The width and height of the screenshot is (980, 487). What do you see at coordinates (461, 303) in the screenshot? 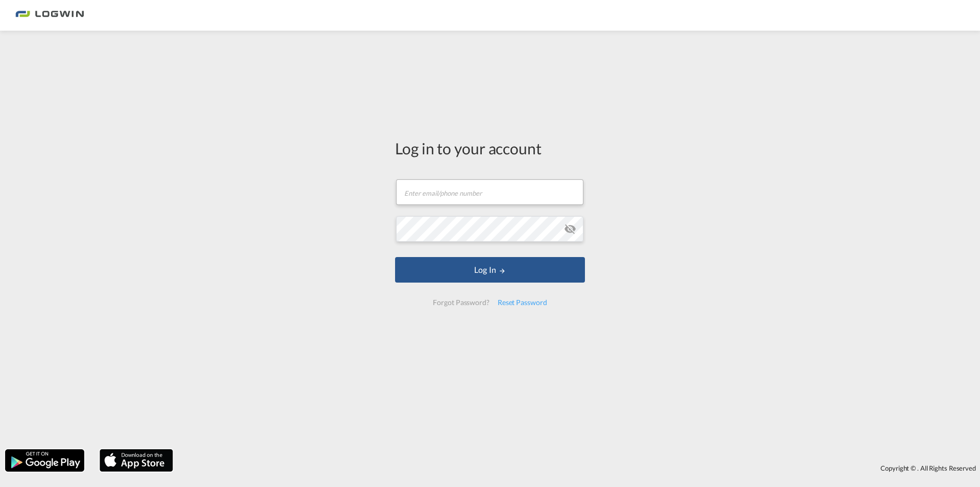
I see `div: Forgot Password?` at bounding box center [461, 303].